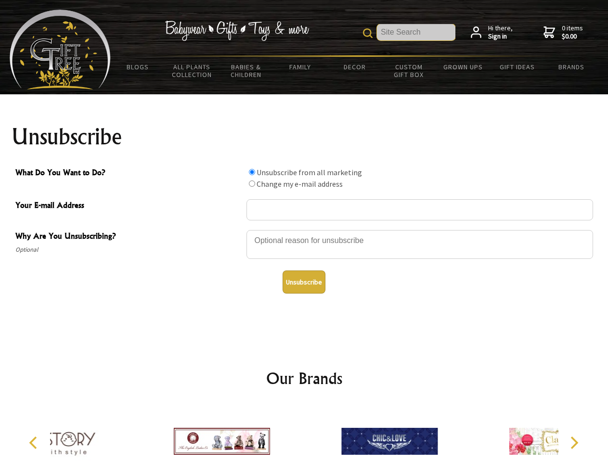 The width and height of the screenshot is (608, 462). Describe the element at coordinates (304, 379) in the screenshot. I see `h2: Our Brands` at that location.